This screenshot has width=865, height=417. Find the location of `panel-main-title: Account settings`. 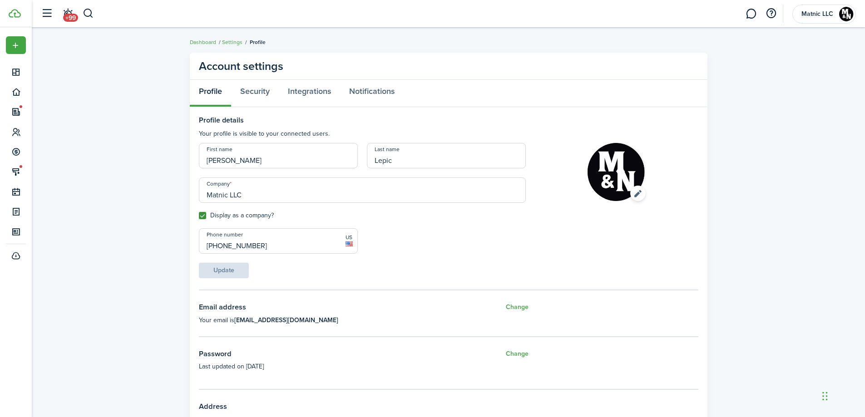

panel-main-title: Account settings is located at coordinates (241, 66).